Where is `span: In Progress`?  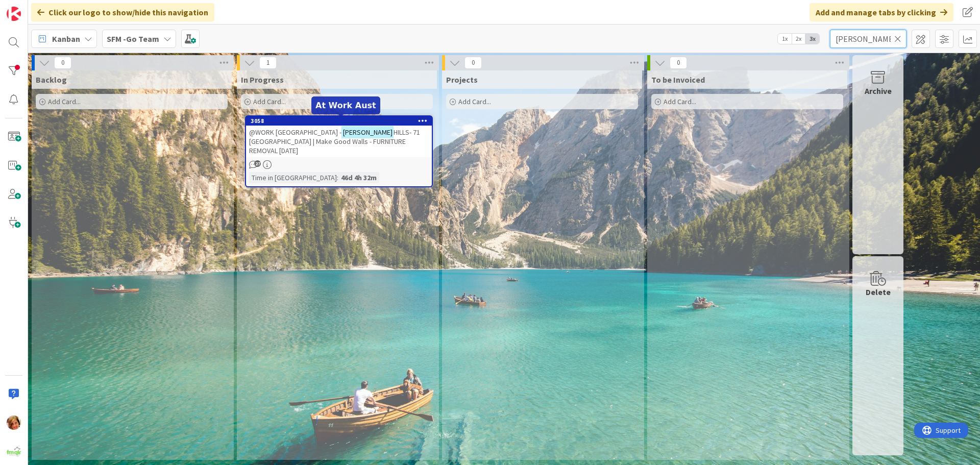 span: In Progress is located at coordinates (262, 79).